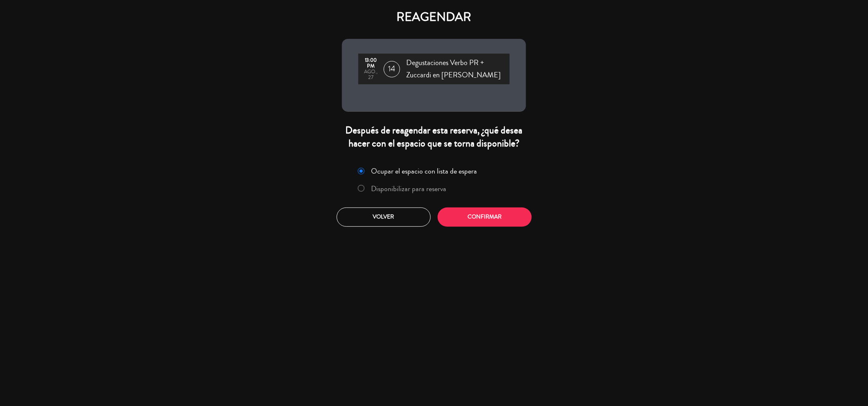 The width and height of the screenshot is (868, 406). What do you see at coordinates (484, 217) in the screenshot?
I see `button: Confirmar` at bounding box center [484, 217].